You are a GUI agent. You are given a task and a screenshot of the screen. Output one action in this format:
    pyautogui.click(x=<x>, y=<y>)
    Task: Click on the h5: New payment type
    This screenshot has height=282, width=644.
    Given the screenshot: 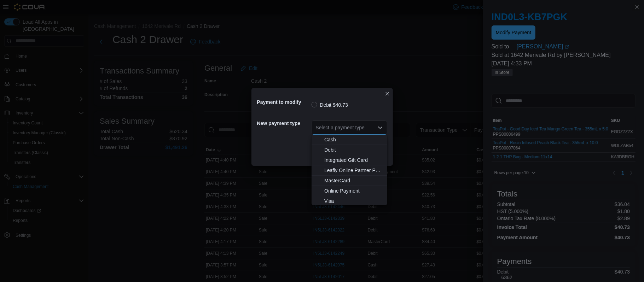 What is the action you would take?
    pyautogui.click(x=284, y=123)
    